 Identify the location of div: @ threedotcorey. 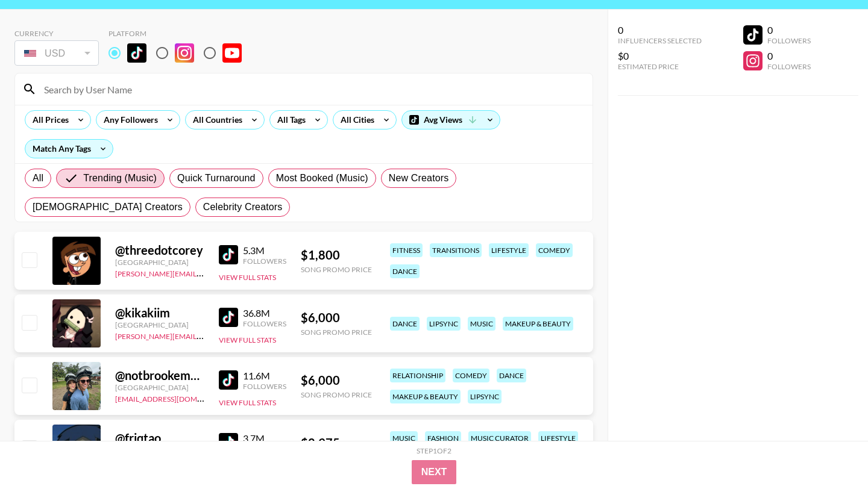
(160, 250).